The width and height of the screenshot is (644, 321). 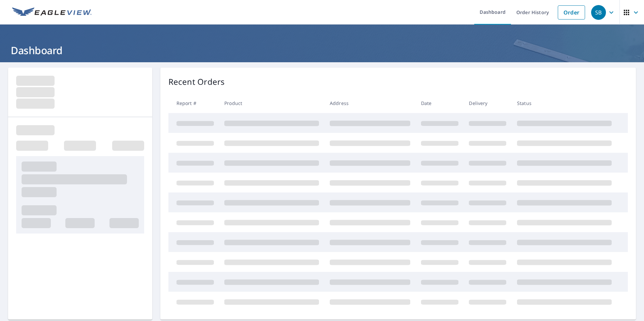 What do you see at coordinates (488, 103) in the screenshot?
I see `th: Delivery` at bounding box center [488, 103].